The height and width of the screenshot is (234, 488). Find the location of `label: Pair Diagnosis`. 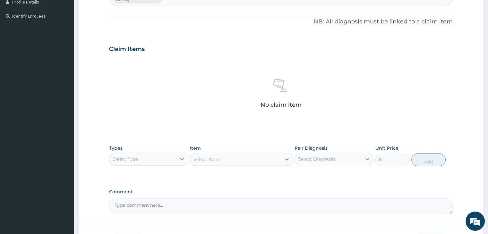

label: Pair Diagnosis is located at coordinates (311, 148).